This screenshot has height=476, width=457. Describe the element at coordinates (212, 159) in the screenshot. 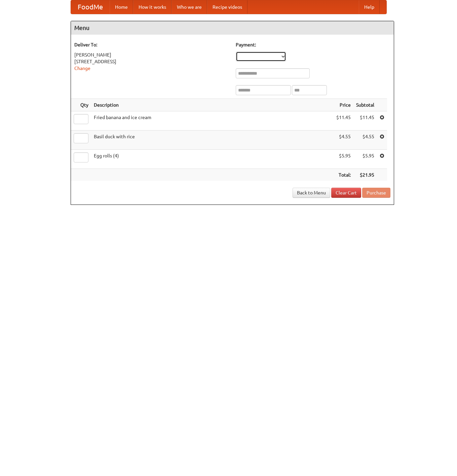

I see `td: Egg rolls (4)` at that location.